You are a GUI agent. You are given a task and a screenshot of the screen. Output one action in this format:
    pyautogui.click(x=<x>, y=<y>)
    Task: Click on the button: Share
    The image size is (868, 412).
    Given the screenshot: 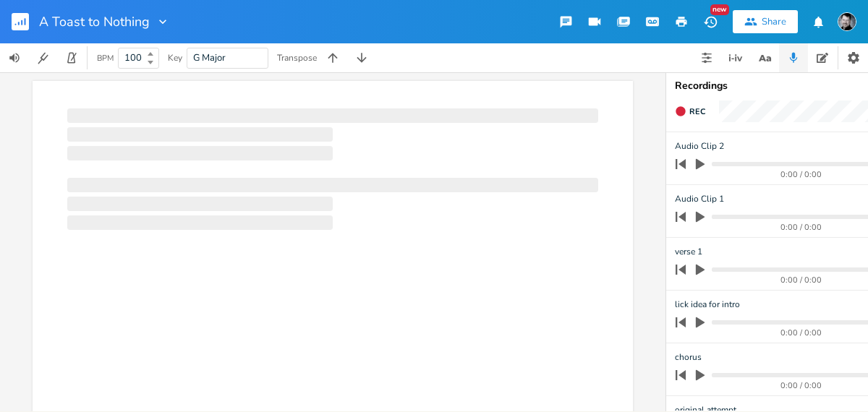 What is the action you would take?
    pyautogui.click(x=765, y=22)
    